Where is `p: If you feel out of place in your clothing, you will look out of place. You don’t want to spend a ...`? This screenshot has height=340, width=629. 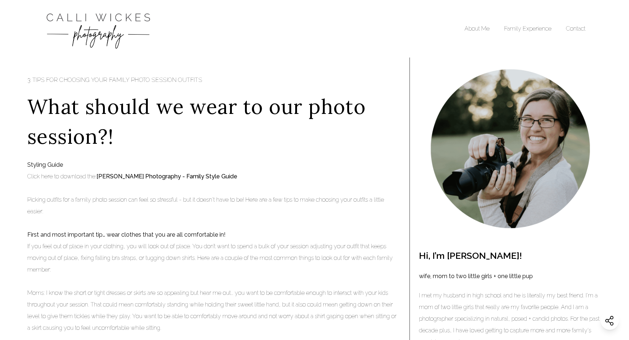
p: If you feel out of place in your clothing, you will look out of place. You don’t want to spend a ... is located at coordinates (214, 258).